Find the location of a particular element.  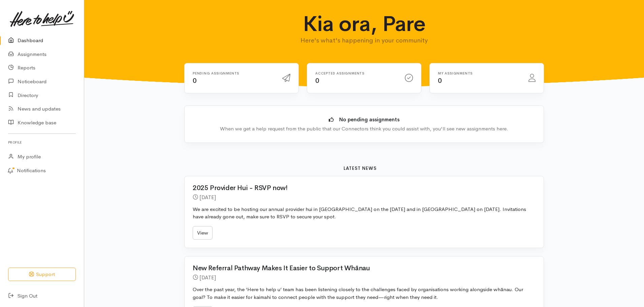

h2: 2025 Provider Hui - RSVP now! is located at coordinates (360, 188).